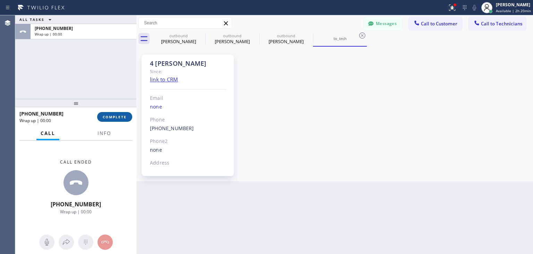  What do you see at coordinates (188, 141) in the screenshot?
I see `div: Phone2` at bounding box center [188, 141].